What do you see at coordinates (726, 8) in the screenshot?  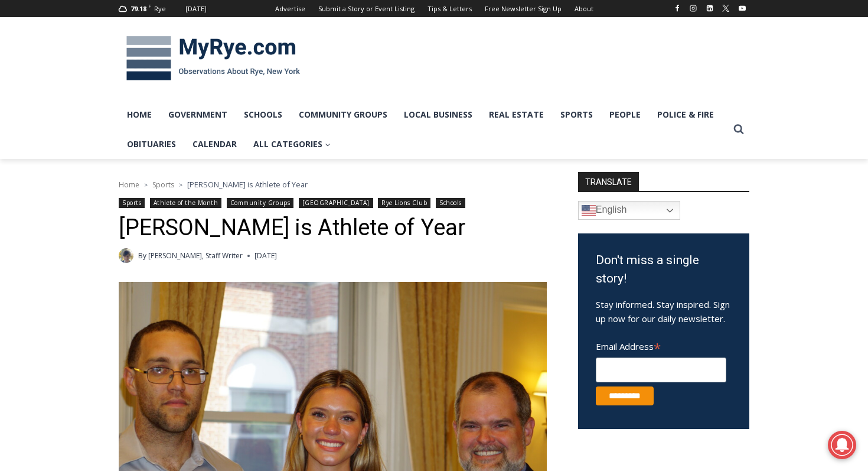 I see `a: X` at bounding box center [726, 8].